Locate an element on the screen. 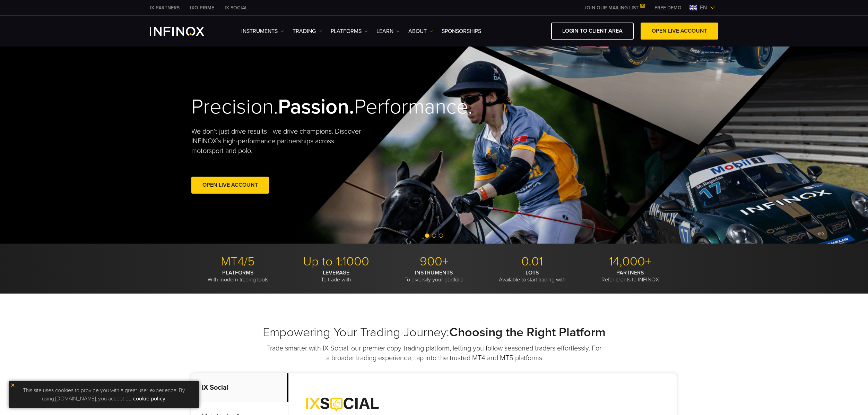  h2: Precision. Performance. is located at coordinates (300, 107).